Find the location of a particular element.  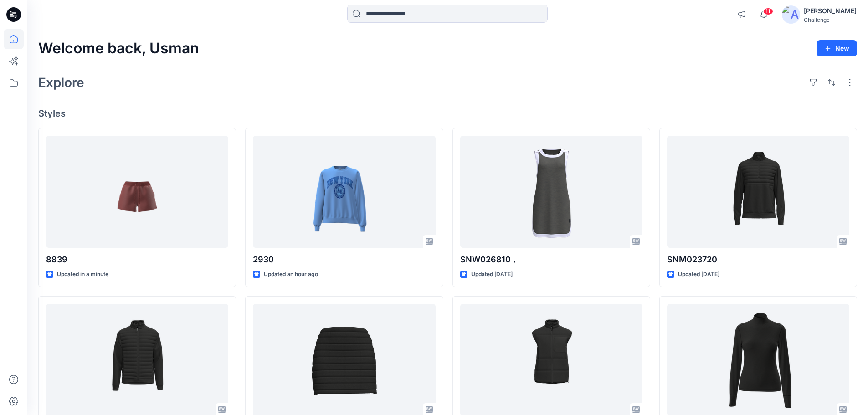

p: 2930 is located at coordinates (344, 259).